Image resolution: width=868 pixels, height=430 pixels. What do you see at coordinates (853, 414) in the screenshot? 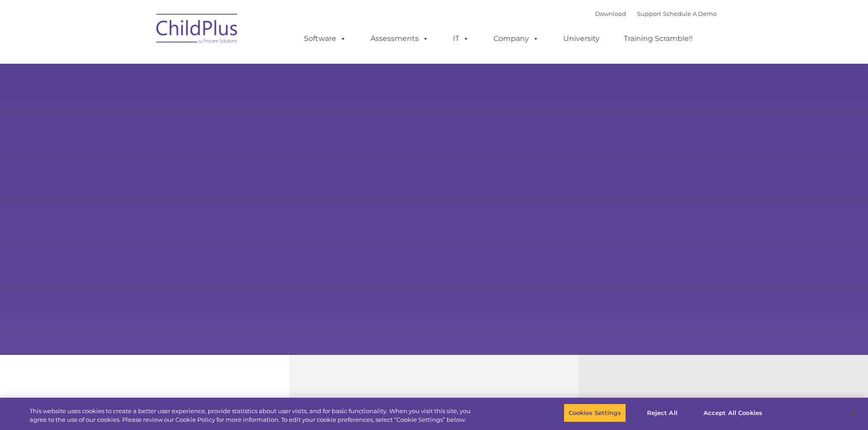
I see `button: Close` at bounding box center [853, 414].